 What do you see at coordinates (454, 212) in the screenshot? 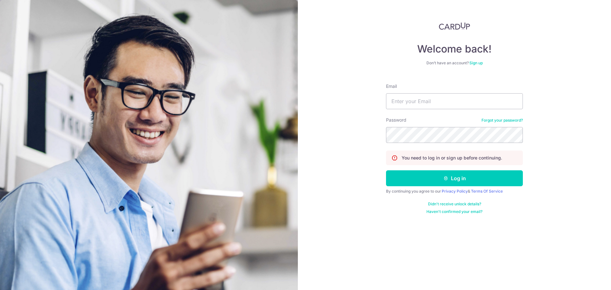
I see `a: Haven't confirmed your email?` at bounding box center [454, 212].